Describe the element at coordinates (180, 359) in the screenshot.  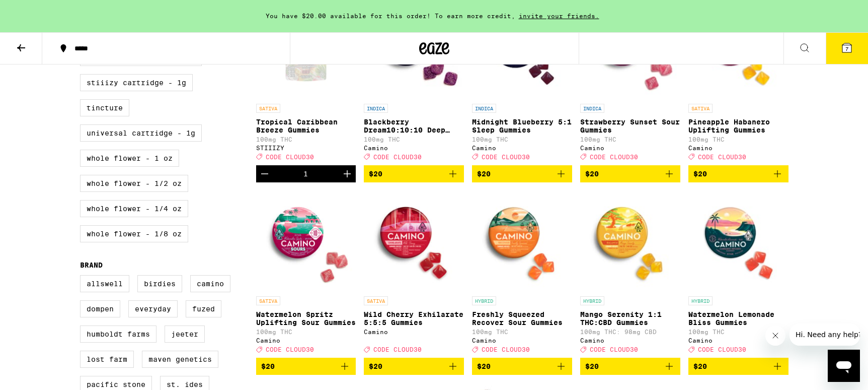
I see `label: Maven Genetics` at that location.